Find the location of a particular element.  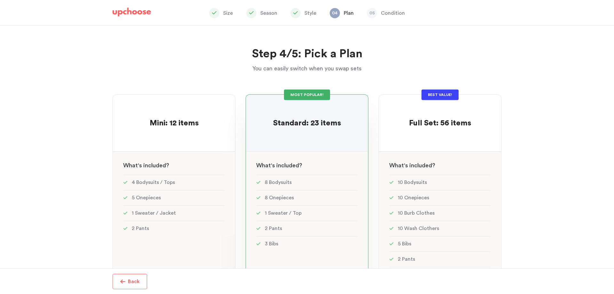

p: Plan is located at coordinates (349, 13).